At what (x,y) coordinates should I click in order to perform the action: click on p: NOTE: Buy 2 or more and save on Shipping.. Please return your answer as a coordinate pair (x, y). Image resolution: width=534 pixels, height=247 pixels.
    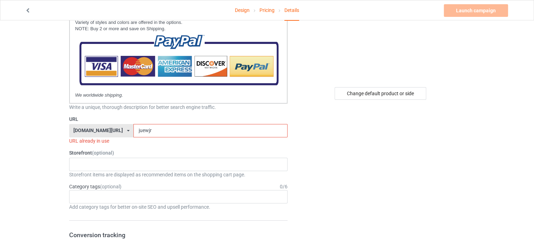
    Looking at the image, I should click on (178, 29).